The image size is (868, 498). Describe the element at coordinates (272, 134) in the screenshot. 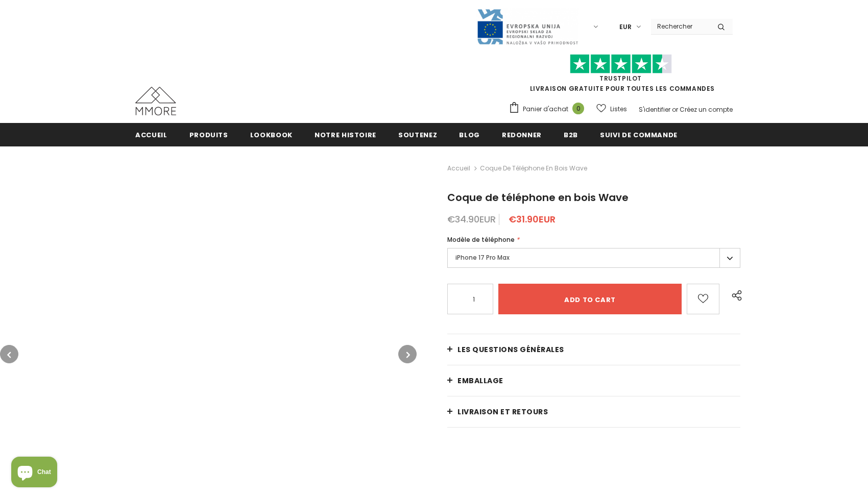

I see `a: Lookbook` at that location.